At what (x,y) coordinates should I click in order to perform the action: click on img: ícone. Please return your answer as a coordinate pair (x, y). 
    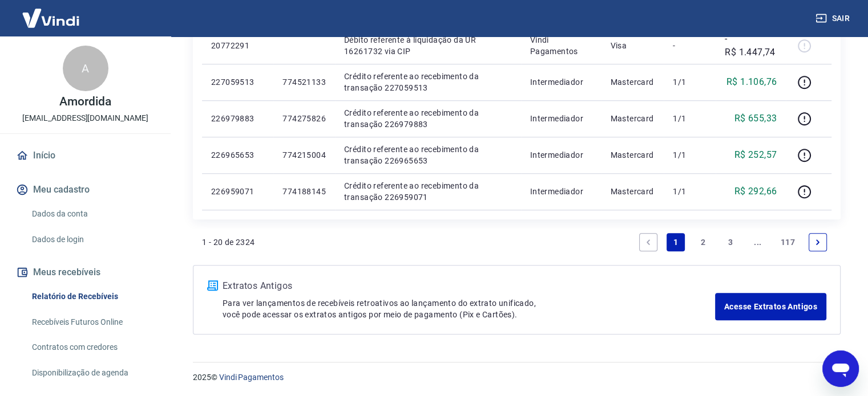
    Looking at the image, I should click on (212, 286).